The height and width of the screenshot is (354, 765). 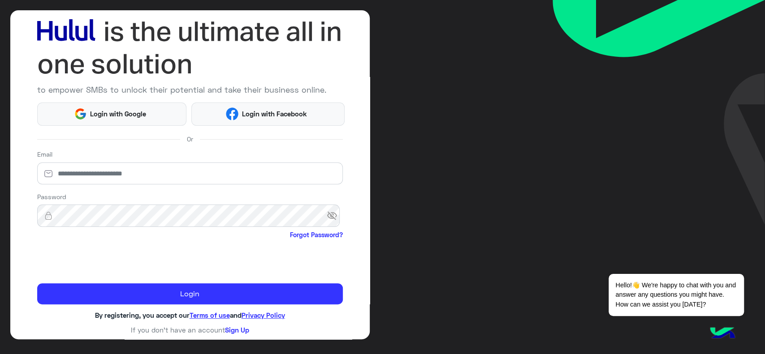 What do you see at coordinates (210, 315) in the screenshot?
I see `a: Terms of use` at bounding box center [210, 315].